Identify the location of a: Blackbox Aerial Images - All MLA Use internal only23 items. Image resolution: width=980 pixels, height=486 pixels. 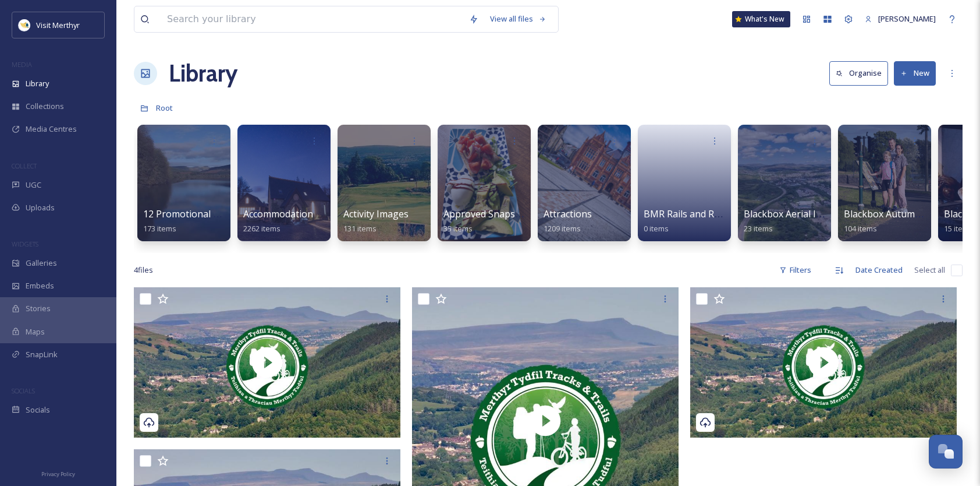
(854, 221).